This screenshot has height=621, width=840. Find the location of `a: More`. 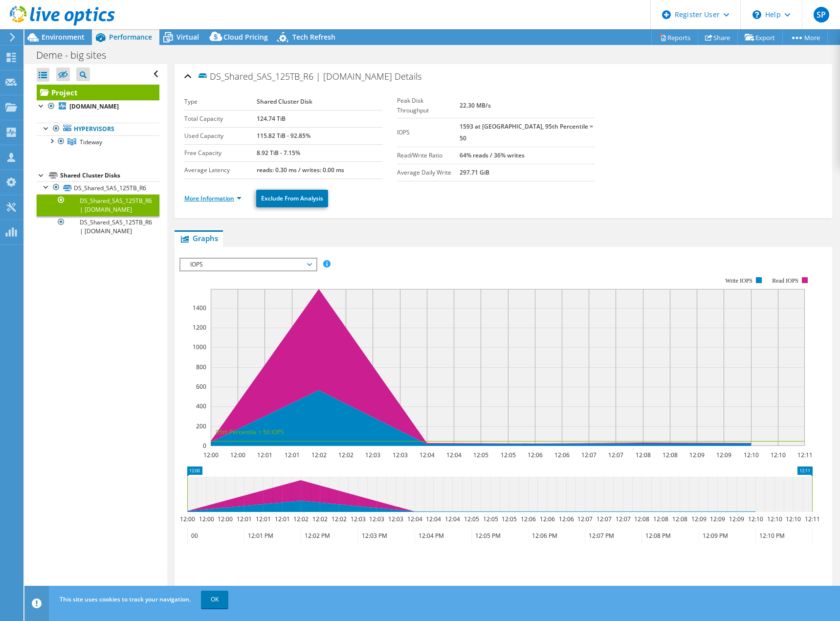

a: More is located at coordinates (805, 37).